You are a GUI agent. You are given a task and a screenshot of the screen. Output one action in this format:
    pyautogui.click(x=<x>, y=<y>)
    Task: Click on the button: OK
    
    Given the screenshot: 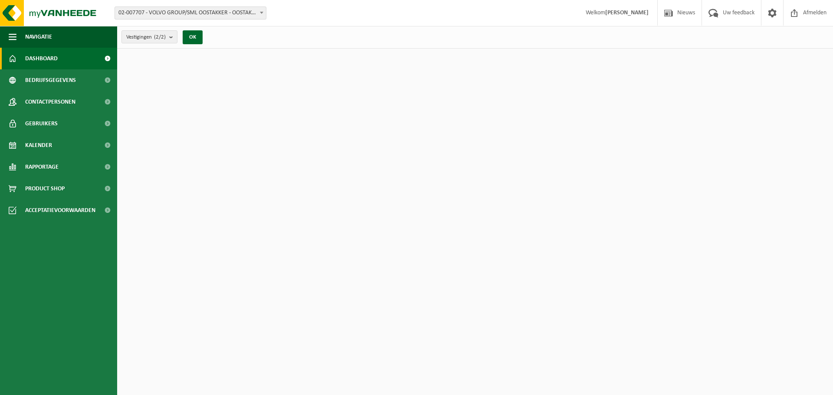 What is the action you would take?
    pyautogui.click(x=193, y=37)
    